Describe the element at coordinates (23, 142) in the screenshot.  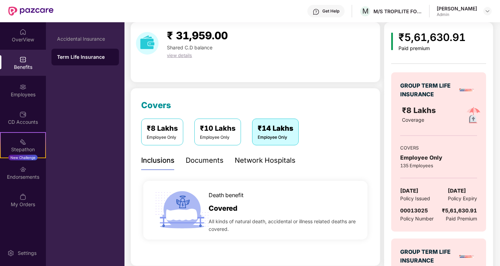
I see `img: svg+xml;base64,PHN2ZyB4bWxucz0iaHR0cDovL3d3dy53My5vcmcvMjAwMC9zdmciIHdpZHRoPSIyMSIgaGVpZ2h0PSIyMC...` at that location.